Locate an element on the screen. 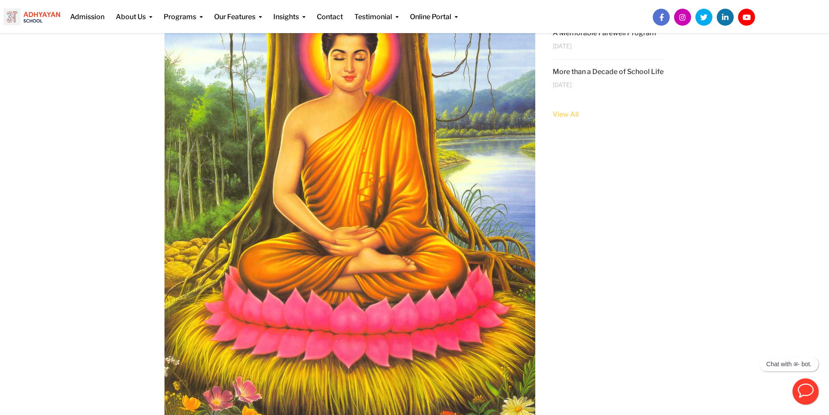 This screenshot has width=829, height=415. p: Chat with अ- bot. is located at coordinates (789, 364).